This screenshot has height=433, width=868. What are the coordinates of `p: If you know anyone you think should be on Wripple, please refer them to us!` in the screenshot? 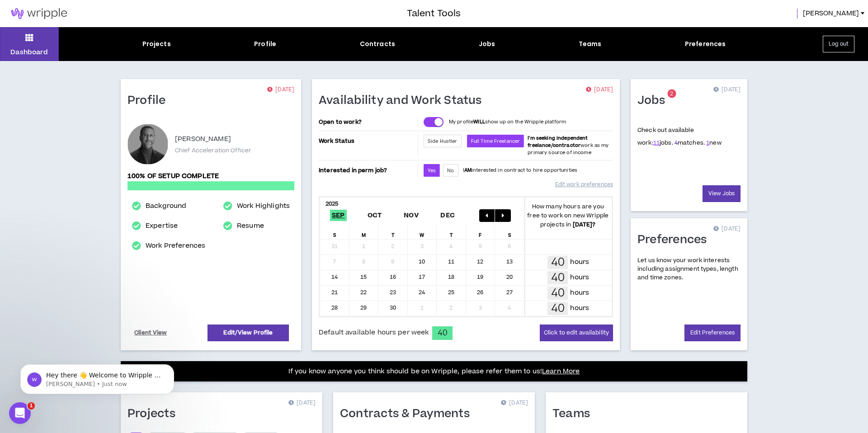 It's located at (434, 371).